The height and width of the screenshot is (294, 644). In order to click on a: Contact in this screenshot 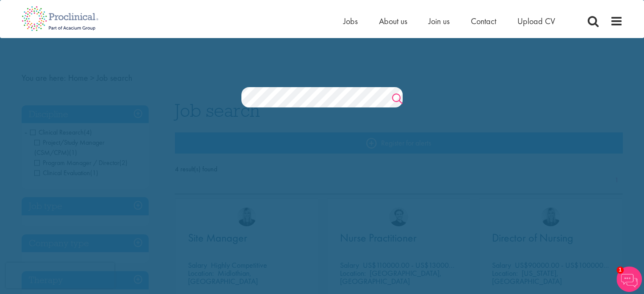, I will do `click(483, 21)`.